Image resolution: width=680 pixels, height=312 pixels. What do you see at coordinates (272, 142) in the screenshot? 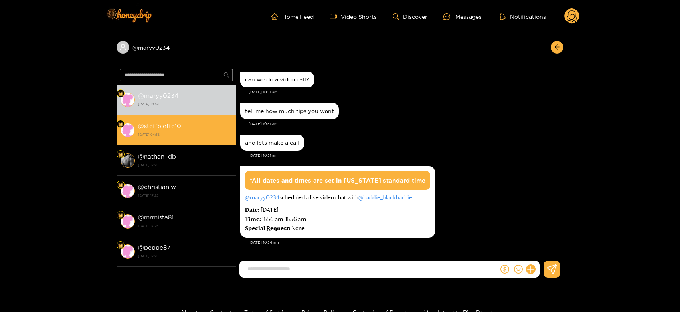
I see `div: and lets make a call` at bounding box center [272, 142].